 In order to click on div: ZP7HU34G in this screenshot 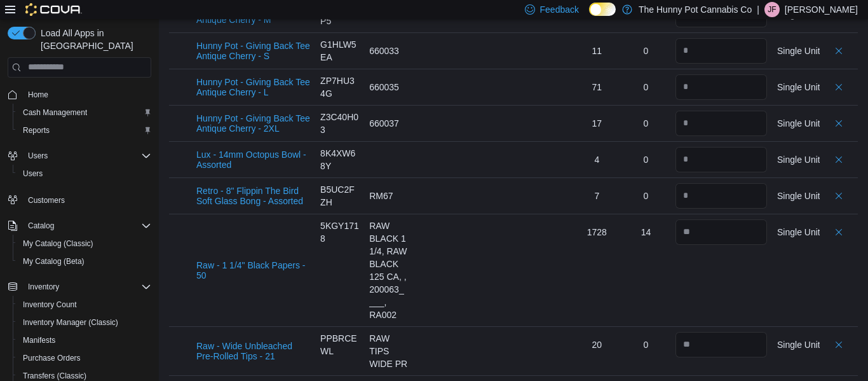, I will do `click(339, 87)`.